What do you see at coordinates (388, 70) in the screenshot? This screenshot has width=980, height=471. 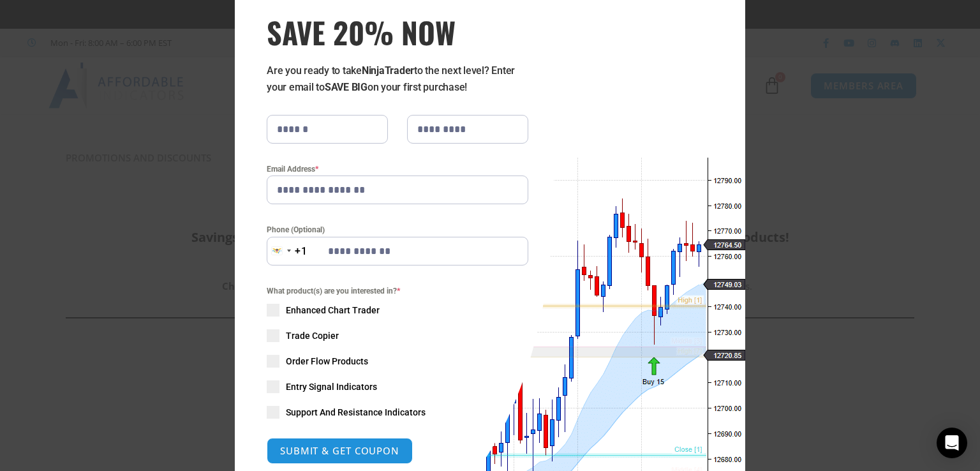 I see `strong: NinjaTrader` at bounding box center [388, 70].